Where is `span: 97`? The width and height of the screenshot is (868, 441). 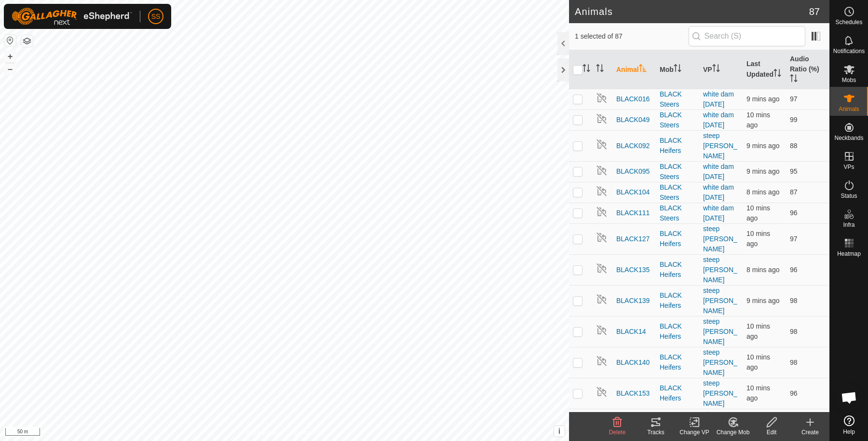
span: 97 is located at coordinates (794, 239).